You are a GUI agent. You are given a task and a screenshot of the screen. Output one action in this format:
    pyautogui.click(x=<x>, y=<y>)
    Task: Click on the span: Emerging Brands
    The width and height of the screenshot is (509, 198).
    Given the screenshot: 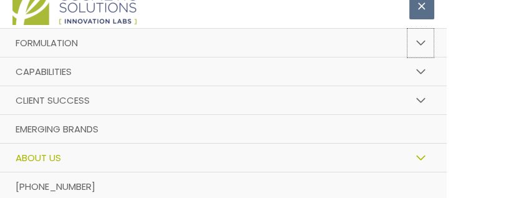 What is the action you would take?
    pyautogui.click(x=57, y=128)
    